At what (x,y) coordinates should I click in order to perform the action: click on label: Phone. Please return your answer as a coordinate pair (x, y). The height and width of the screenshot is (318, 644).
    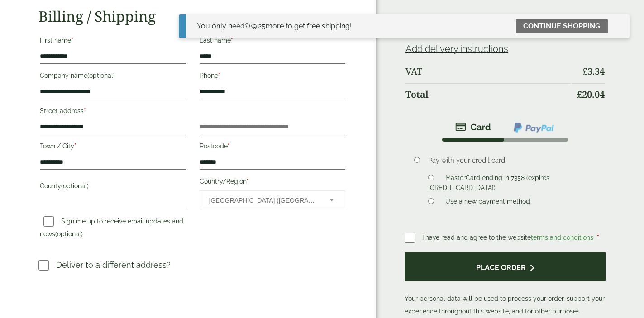
    Looking at the image, I should click on (272, 77).